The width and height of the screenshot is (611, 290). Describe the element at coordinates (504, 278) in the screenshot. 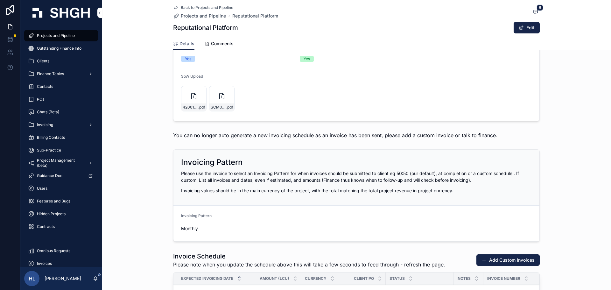

I see `span: Invoice Number` at that location.